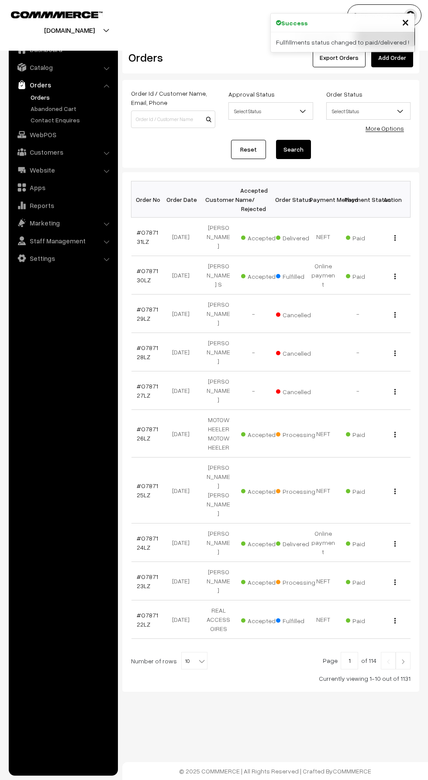 This screenshot has height=780, width=428. Describe the element at coordinates (63, 170) in the screenshot. I see `a: Website` at that location.